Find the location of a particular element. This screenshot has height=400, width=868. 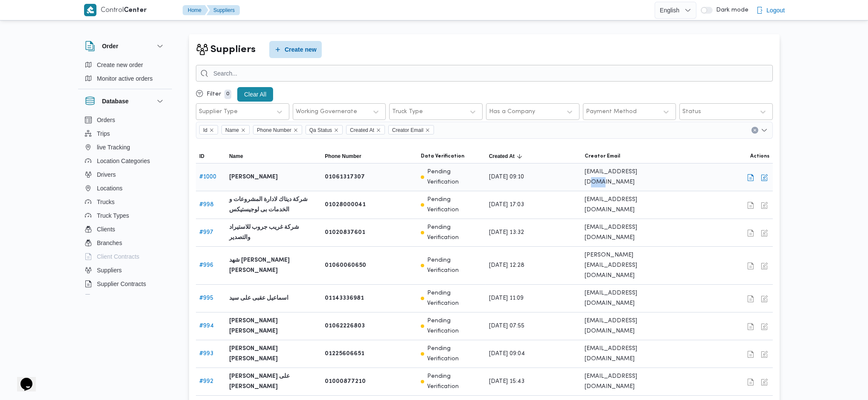

div: Supplier Type is located at coordinates (218, 112).